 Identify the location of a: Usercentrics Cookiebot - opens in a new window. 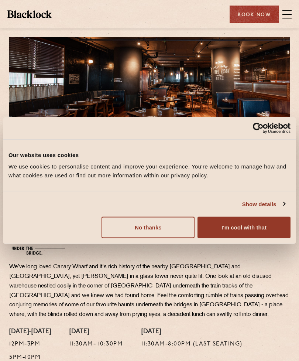
(258, 128).